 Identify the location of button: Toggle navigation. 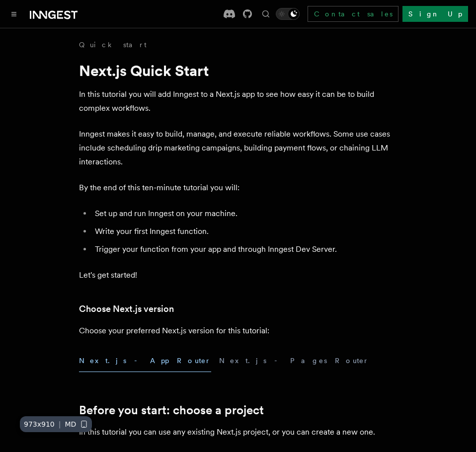
(14, 14).